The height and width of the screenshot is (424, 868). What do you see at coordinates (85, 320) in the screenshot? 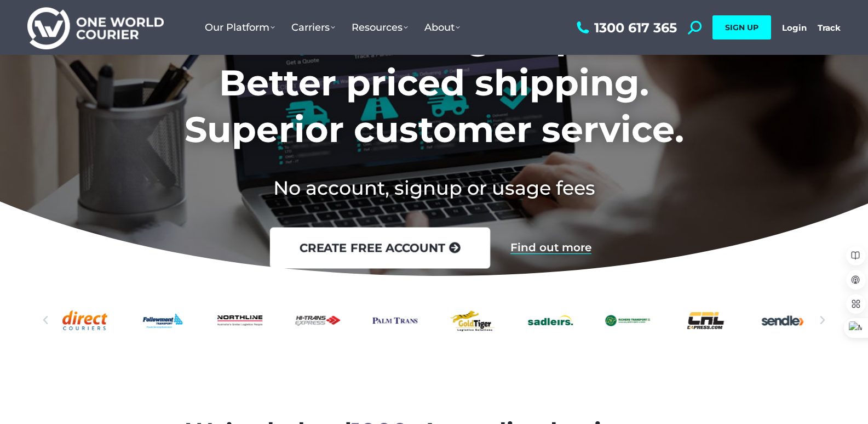
I see `div: 9 / 25` at bounding box center [85, 320].